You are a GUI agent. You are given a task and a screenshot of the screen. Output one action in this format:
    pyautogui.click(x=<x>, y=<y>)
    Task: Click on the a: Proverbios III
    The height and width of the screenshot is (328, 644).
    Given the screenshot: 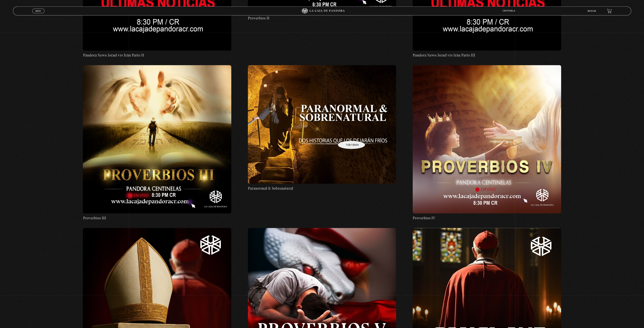 What is the action you would take?
    pyautogui.click(x=157, y=143)
    